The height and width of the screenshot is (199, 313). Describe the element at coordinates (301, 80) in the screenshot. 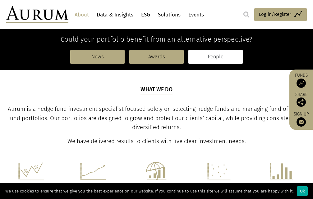

I see `a: Funds` at that location.